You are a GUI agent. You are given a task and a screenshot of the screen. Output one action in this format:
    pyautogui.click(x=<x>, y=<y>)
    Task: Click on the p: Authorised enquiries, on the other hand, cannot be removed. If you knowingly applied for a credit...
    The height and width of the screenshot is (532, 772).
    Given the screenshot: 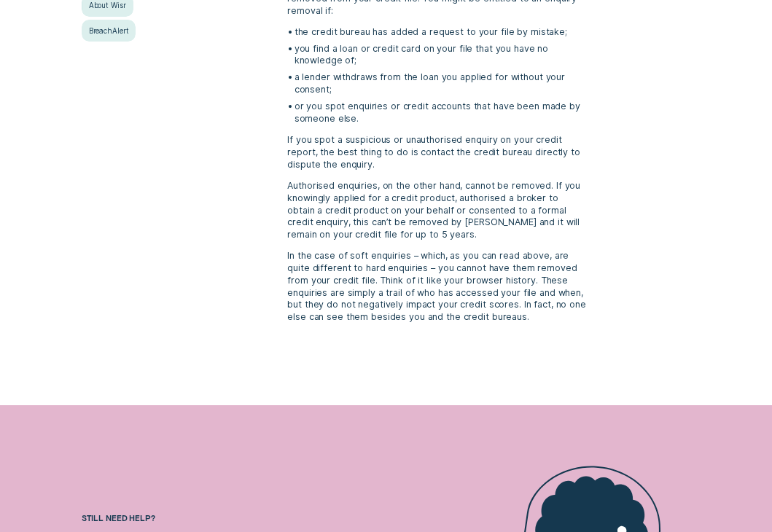 What is the action you would take?
    pyautogui.click(x=438, y=211)
    